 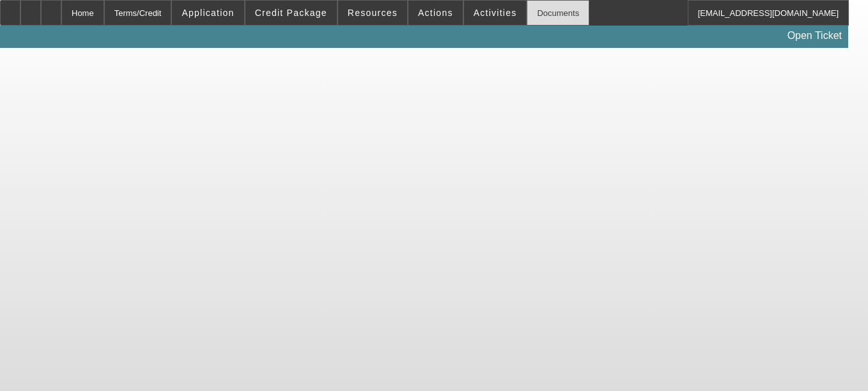 I want to click on button: Resources, so click(x=373, y=13).